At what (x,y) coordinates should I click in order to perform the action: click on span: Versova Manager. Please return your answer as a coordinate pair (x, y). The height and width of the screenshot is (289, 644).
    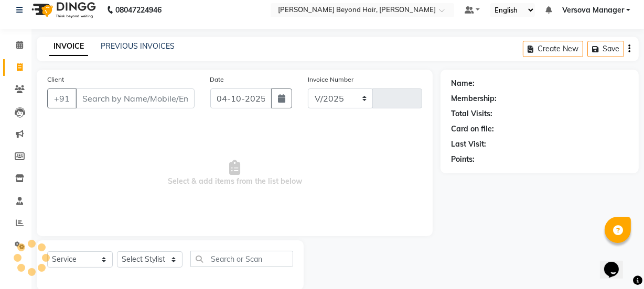
    Looking at the image, I should click on (594, 10).